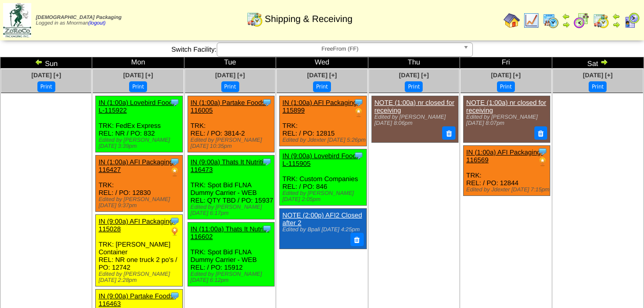 The width and height of the screenshot is (644, 308). What do you see at coordinates (137, 166) in the screenshot?
I see `a: IN (1:00a) AFI Packaging-116427` at bounding box center [137, 166].